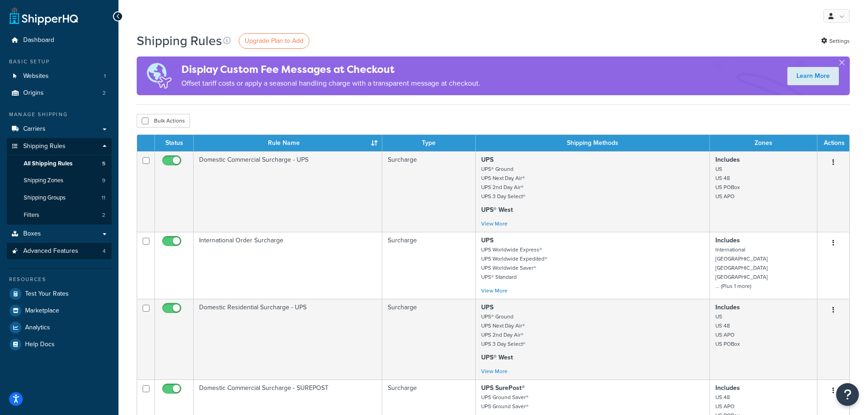 Image resolution: width=868 pixels, height=415 pixels. I want to click on span: 4, so click(104, 250).